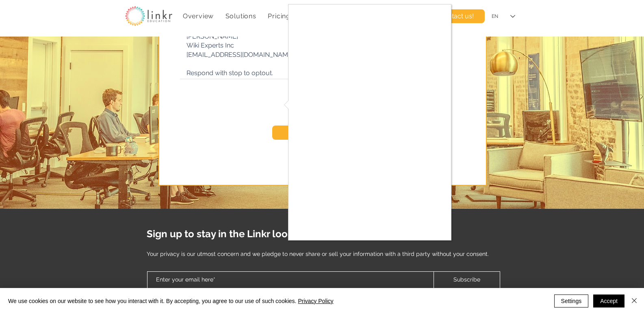 This screenshot has height=314, width=644. What do you see at coordinates (315, 301) in the screenshot?
I see `a: Privacy Policy` at bounding box center [315, 301].